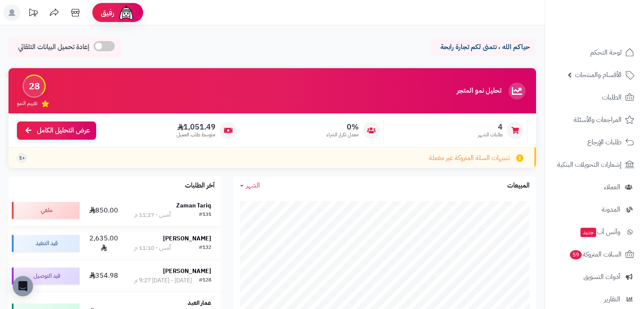 The image size is (644, 309). What do you see at coordinates (594, 120) in the screenshot?
I see `a: المراجعات والأسئلة` at bounding box center [594, 120].